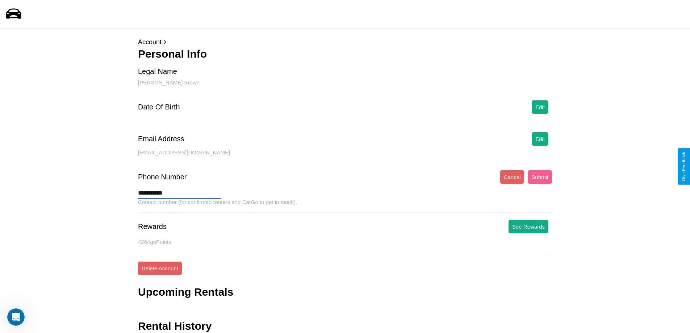  What do you see at coordinates (528, 226) in the screenshot?
I see `button: See Rewards` at bounding box center [528, 226].